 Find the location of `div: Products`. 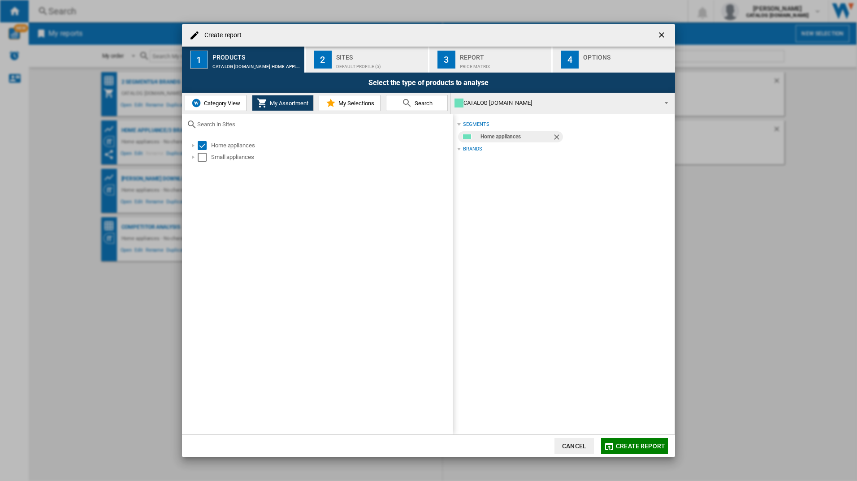

div: Products is located at coordinates (256, 55).